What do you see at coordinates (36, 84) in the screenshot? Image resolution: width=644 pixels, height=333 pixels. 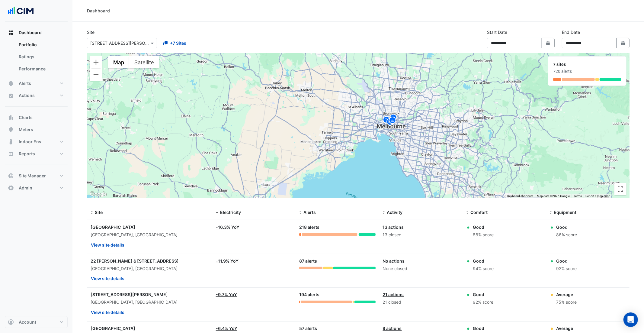 I see `button: Alerts` at bounding box center [36, 84].